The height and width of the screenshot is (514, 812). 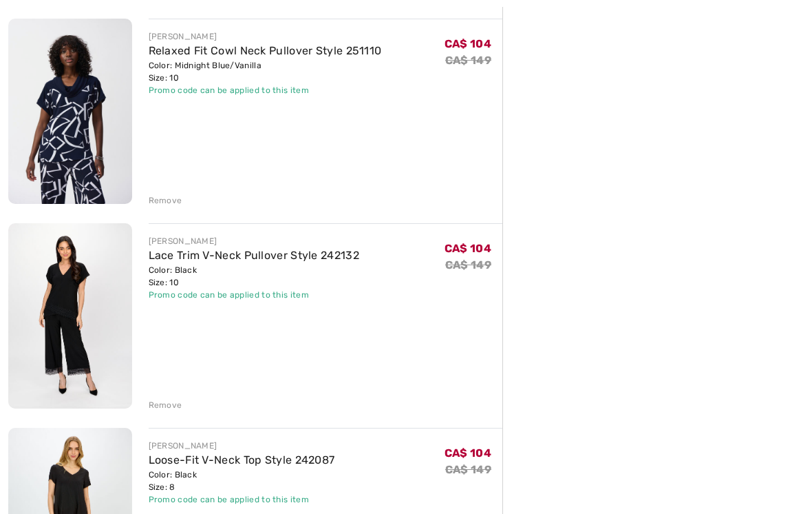 What do you see at coordinates (265, 71) in the screenshot?
I see `div: Color: Midnight Blue/Vanilla Size: 10` at bounding box center [265, 71].